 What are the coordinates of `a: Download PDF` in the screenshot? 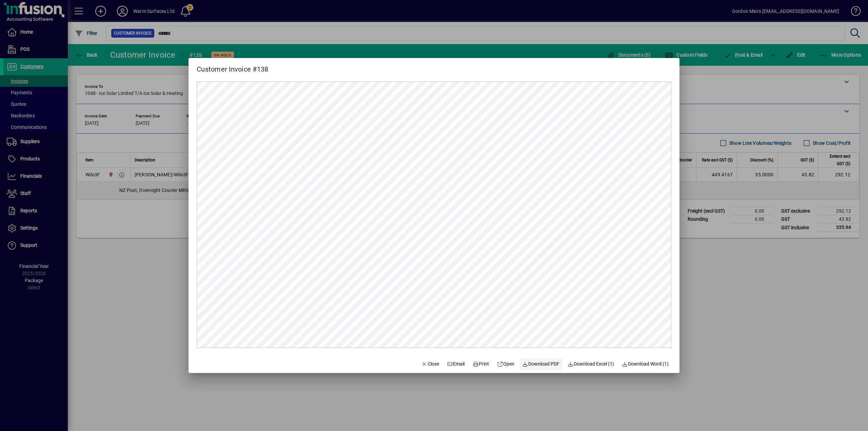 It's located at (541, 364).